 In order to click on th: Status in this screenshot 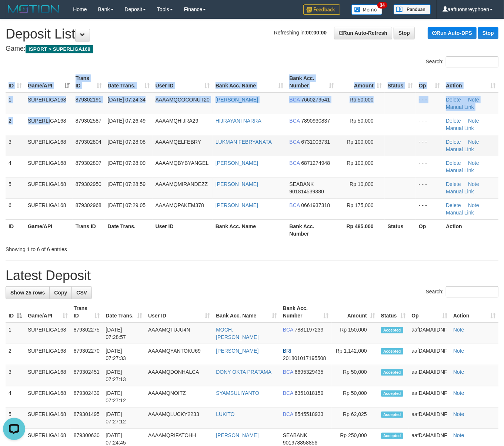, I will do `click(400, 230)`.